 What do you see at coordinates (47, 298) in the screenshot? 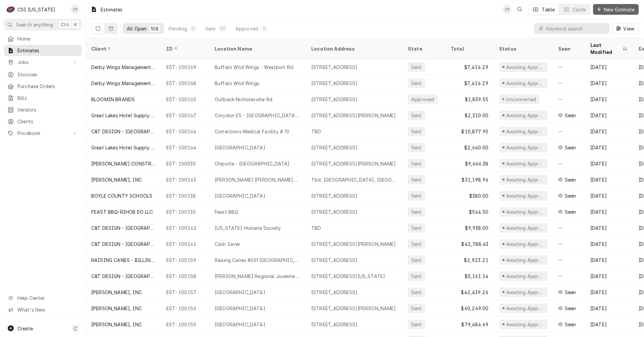
I see `span: Help Center` at bounding box center [47, 298].